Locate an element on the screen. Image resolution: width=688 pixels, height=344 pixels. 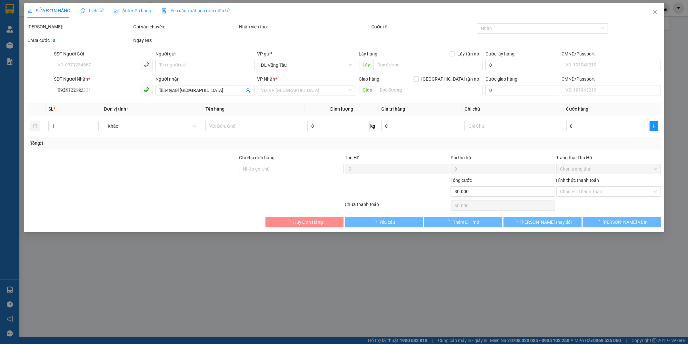
span: Hủy Đơn Hàng is located at coordinates (308, 222).